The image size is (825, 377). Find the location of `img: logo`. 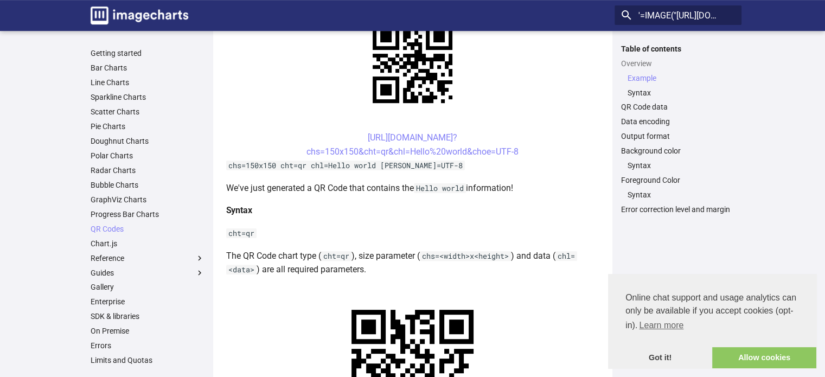

img: logo is located at coordinates (139, 15).